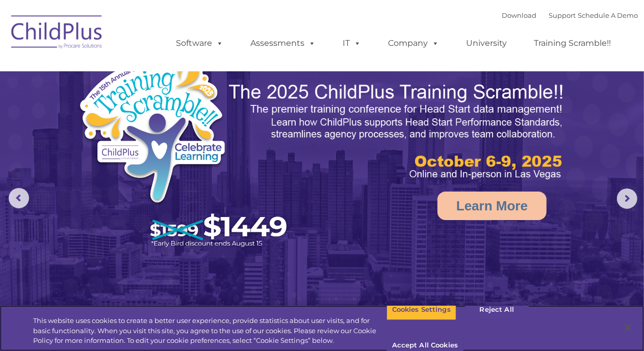 The height and width of the screenshot is (351, 644). Describe the element at coordinates (497, 310) in the screenshot. I see `button: Reject All` at that location.